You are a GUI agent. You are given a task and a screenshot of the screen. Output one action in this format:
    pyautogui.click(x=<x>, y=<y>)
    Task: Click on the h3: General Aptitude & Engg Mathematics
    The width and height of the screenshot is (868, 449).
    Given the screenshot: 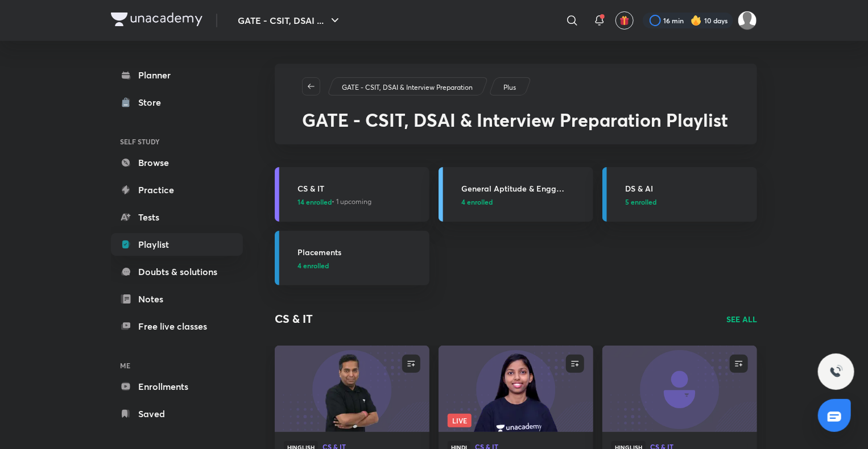 What is the action you would take?
    pyautogui.click(x=524, y=188)
    